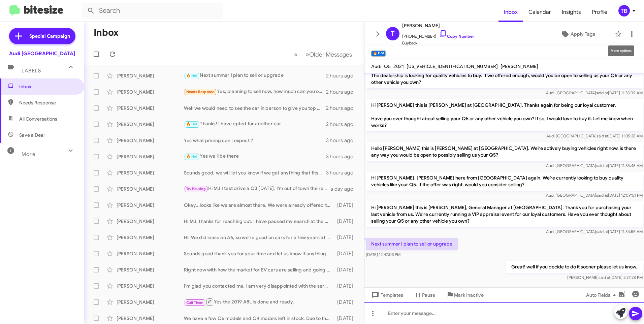 This screenshot has height=324, width=644. What do you see at coordinates (387, 66) in the screenshot?
I see `span: Q5` at bounding box center [387, 66].